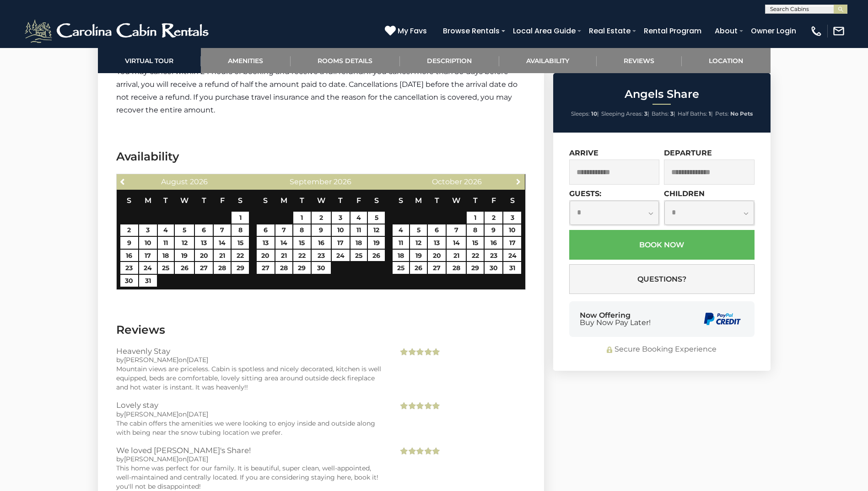  I want to click on strong: 3, so click(646, 113).